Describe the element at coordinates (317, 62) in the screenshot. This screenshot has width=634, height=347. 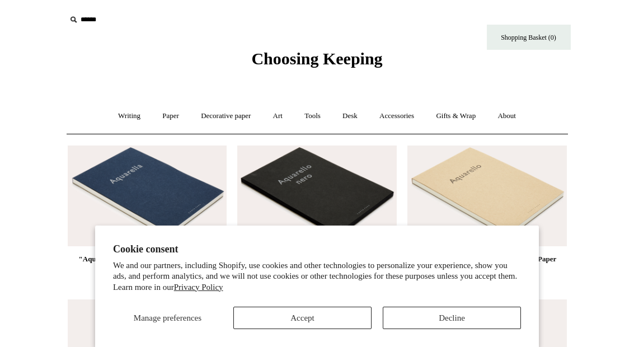
I see `a: Choosing Keeping` at that location.